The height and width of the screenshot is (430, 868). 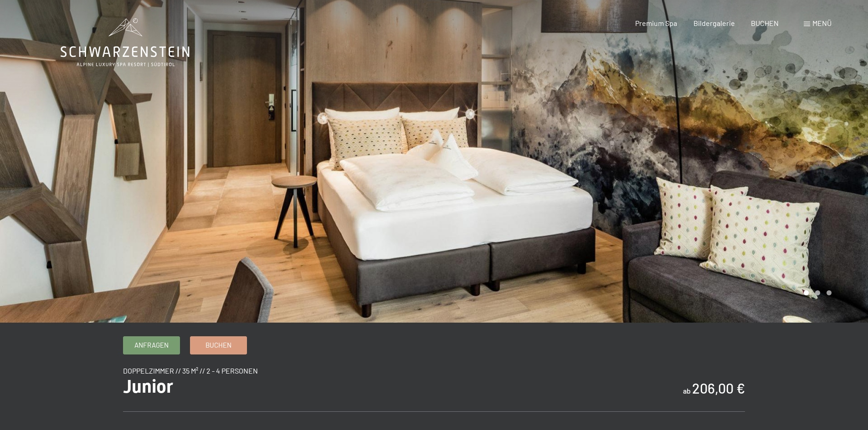 What do you see at coordinates (218, 345) in the screenshot?
I see `span: Buchen` at bounding box center [218, 345].